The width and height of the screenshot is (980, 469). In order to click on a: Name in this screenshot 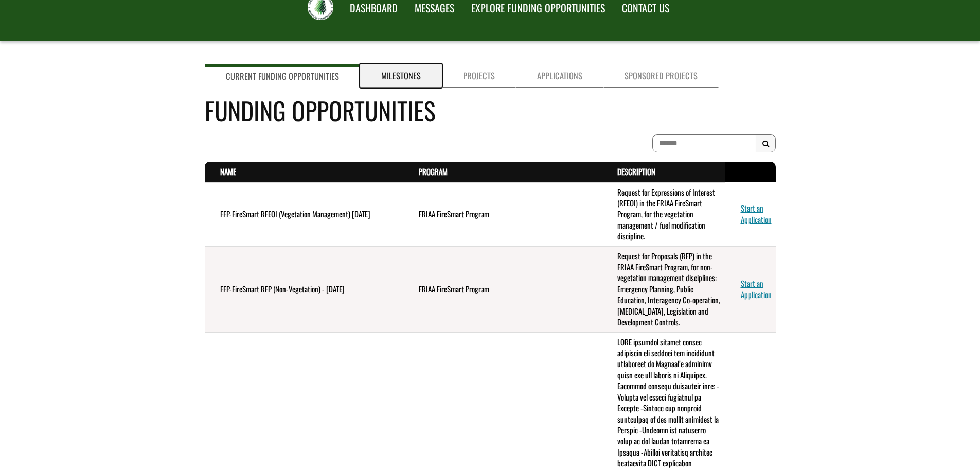, I will do `click(228, 172)`.